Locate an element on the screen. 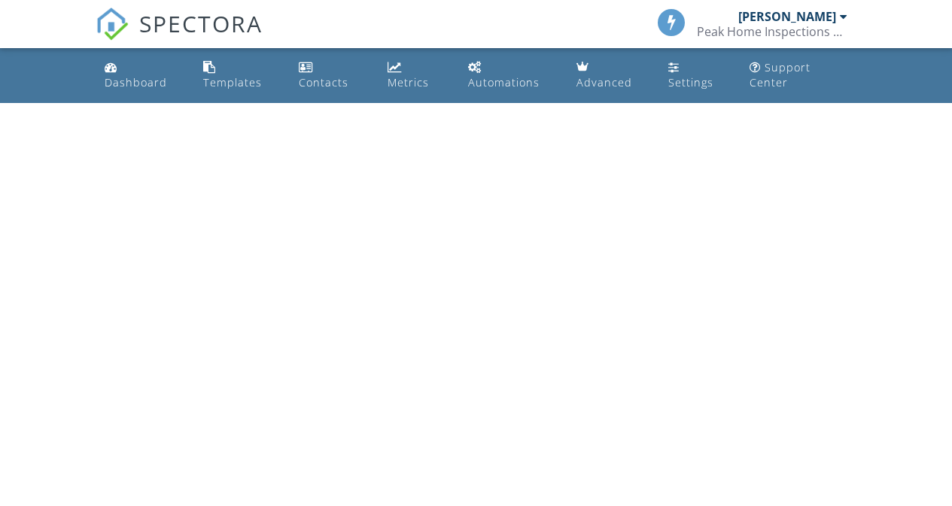 The height and width of the screenshot is (506, 952). div: Templates is located at coordinates (233, 82).